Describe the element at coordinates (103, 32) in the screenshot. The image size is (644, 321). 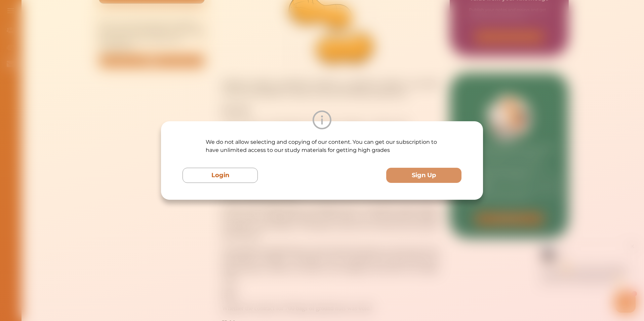
I see `p: Hey there If you have any questions, I'm here to help! Just text back 'Hi' and choose from the fo...` at that location.